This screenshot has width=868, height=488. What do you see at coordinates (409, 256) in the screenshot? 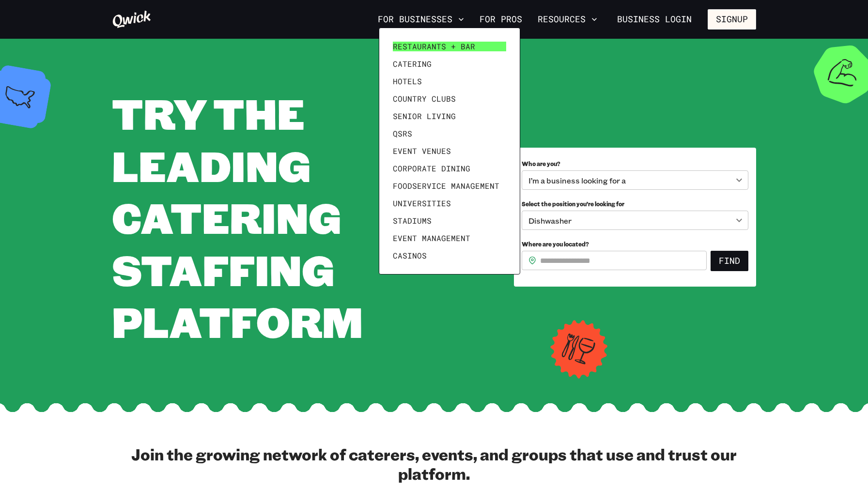
I see `span: Casinos` at bounding box center [409, 256].